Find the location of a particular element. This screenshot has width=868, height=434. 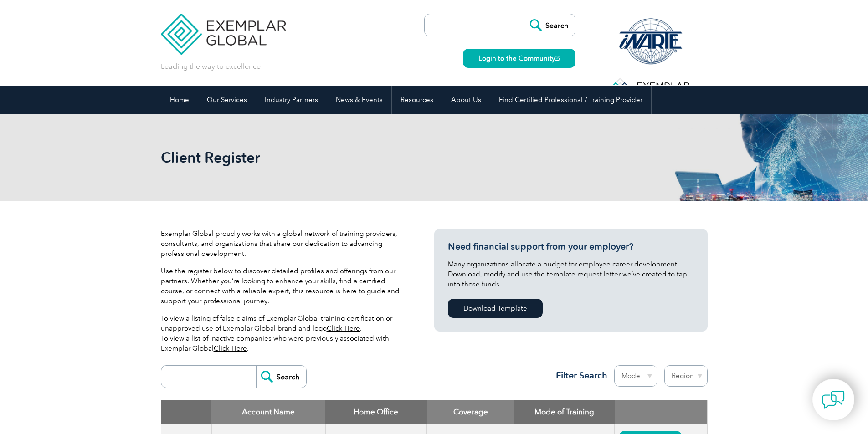

p: Exemplar Global proudly works with a global network of training providers, consultants, and organ... is located at coordinates (284, 244).